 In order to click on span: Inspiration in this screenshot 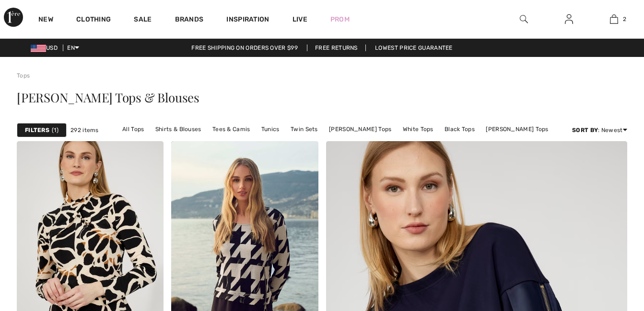, I will do `click(247, 20)`.